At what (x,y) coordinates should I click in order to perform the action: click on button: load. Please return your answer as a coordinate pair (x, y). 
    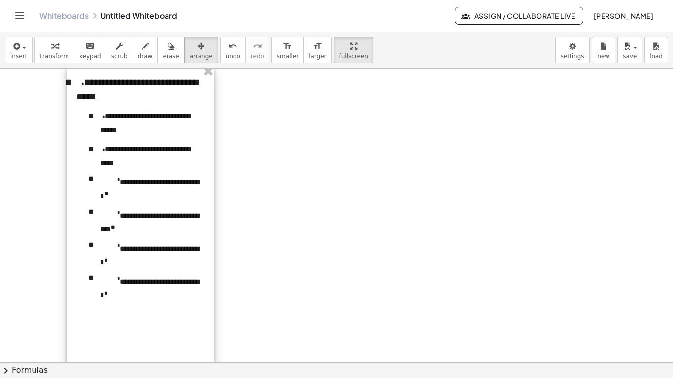
    Looking at the image, I should click on (656, 50).